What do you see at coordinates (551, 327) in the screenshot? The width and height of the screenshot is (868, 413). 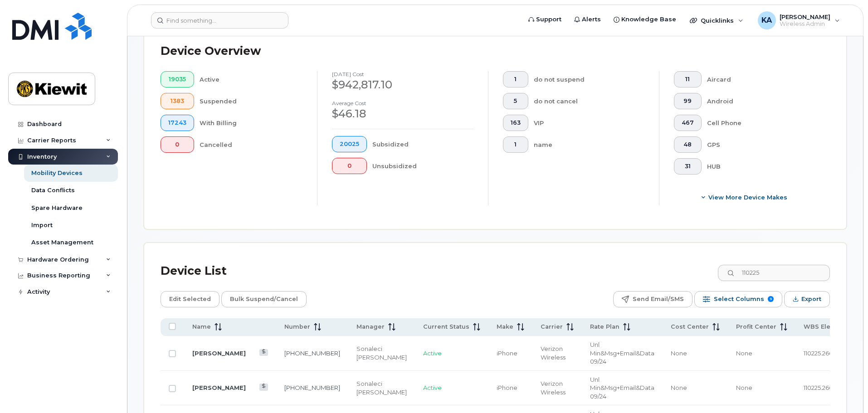 I see `span: Carrier` at bounding box center [551, 327].